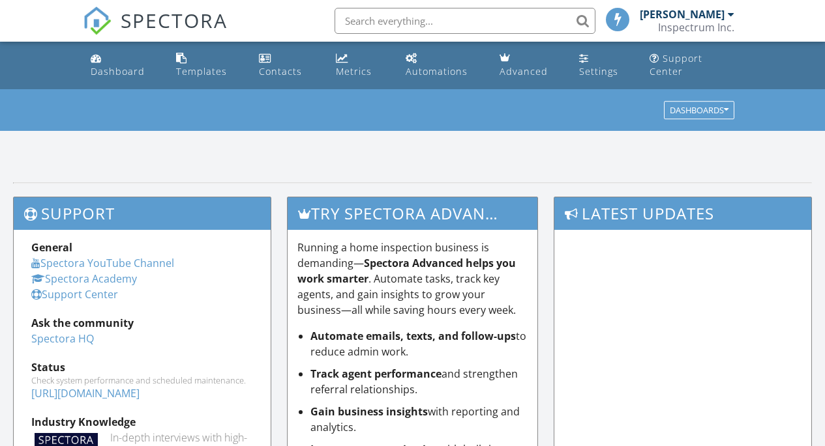 The width and height of the screenshot is (825, 446). I want to click on div: Support Center, so click(675, 65).